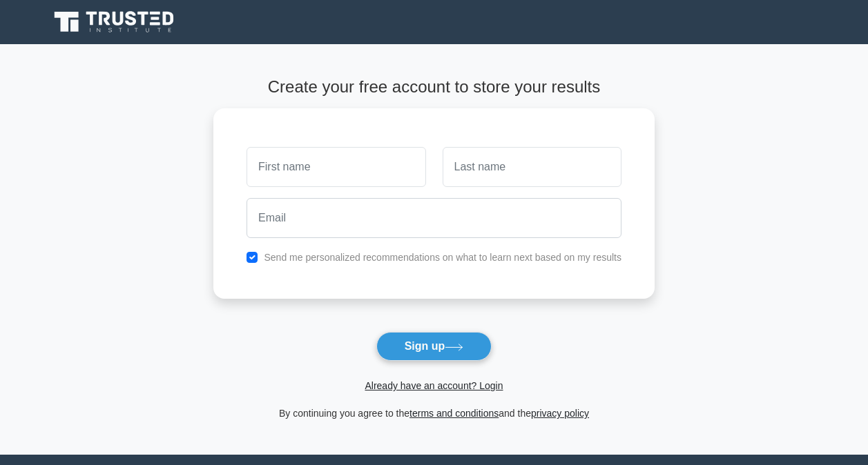 The image size is (868, 465). What do you see at coordinates (336, 167) in the screenshot?
I see `input: First name` at bounding box center [336, 167].